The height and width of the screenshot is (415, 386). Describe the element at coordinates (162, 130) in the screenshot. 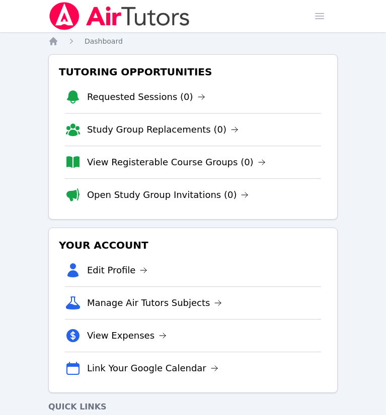

I see `a: Study Group Replacements (0)` at that location.